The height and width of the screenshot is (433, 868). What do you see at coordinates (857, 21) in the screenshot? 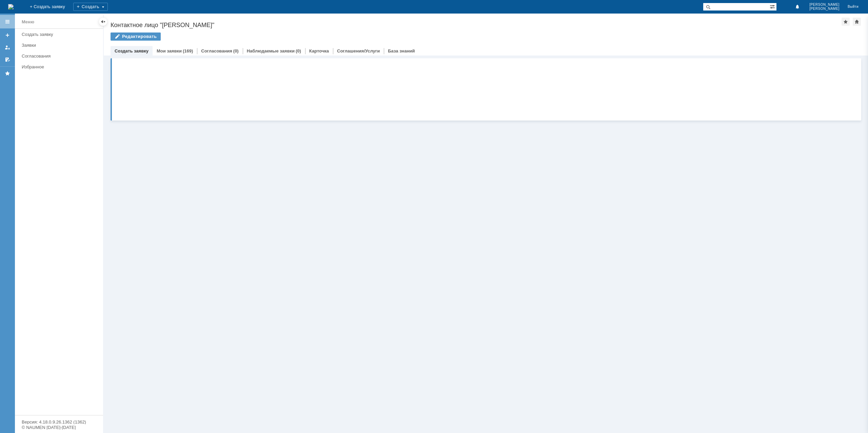
I see `div: Сделать домашней страницей` at bounding box center [857, 21].